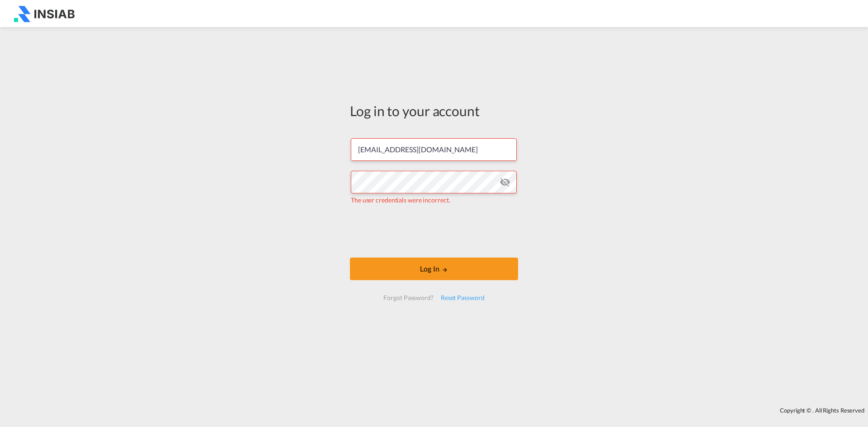  Describe the element at coordinates (400, 200) in the screenshot. I see `span: The user credentials were incorrect.` at that location.